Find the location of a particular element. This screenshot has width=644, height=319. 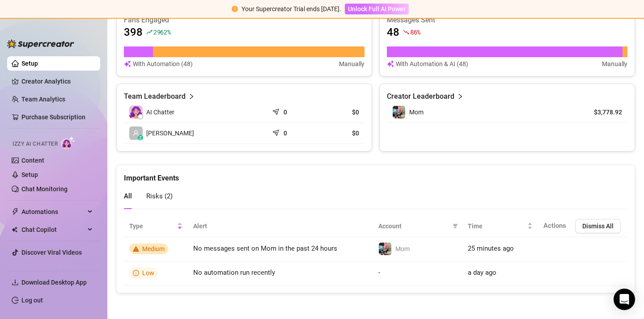

button: Dismiss All is located at coordinates (598, 226).